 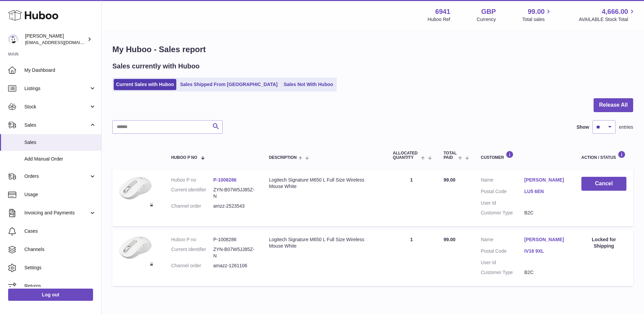 I want to click on dd: P-1008286, so click(x=234, y=239).